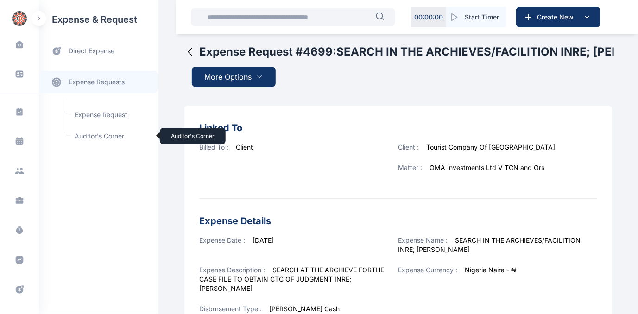  I want to click on a: Auditor's CornerAuditor's Corner, so click(111, 136).